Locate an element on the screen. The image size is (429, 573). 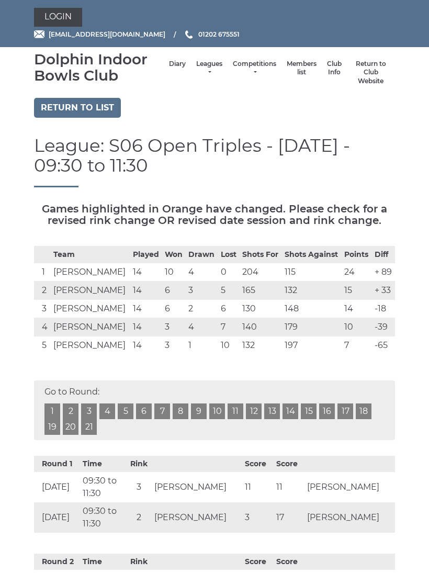
a: 9 is located at coordinates (199, 412).